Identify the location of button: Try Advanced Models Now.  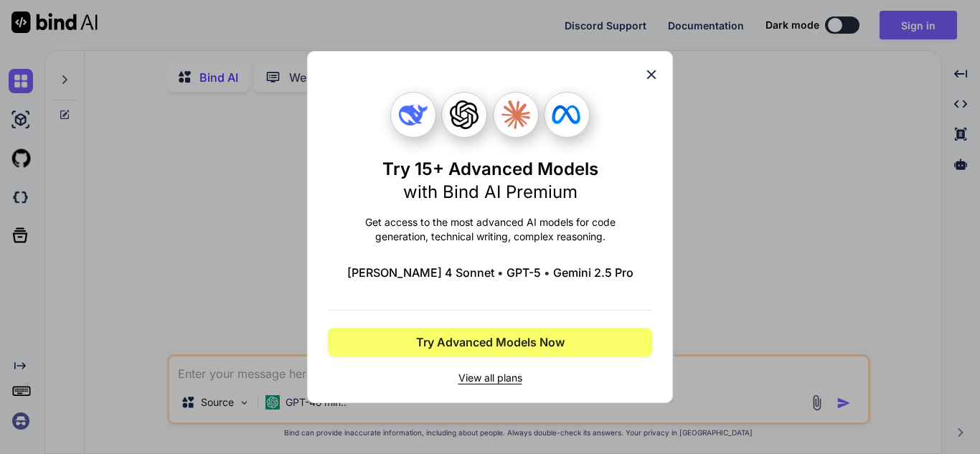
(490, 342).